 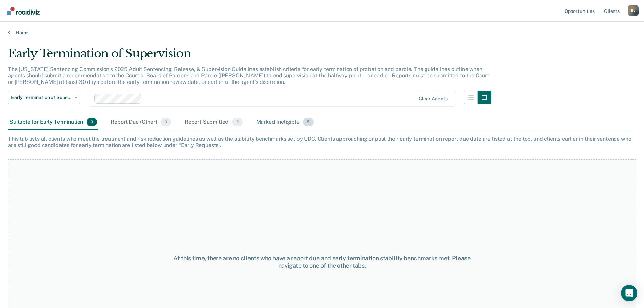 What do you see at coordinates (24, 11) in the screenshot?
I see `img: Recidiviz` at bounding box center [24, 11].